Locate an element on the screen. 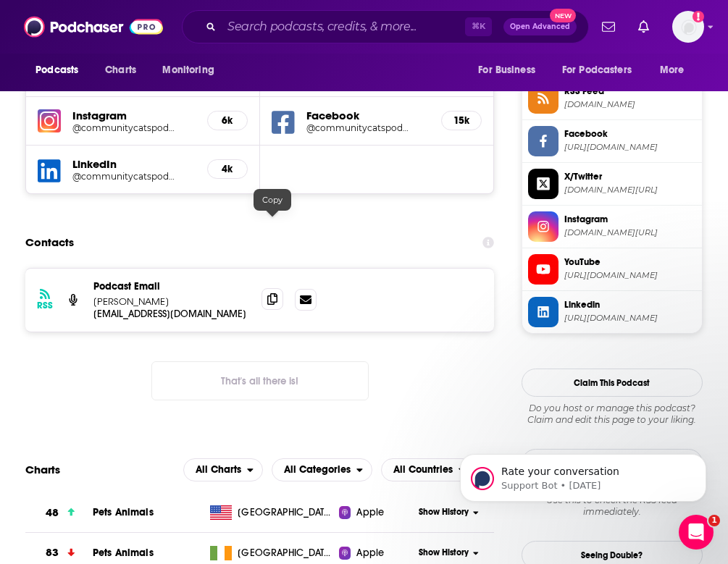 Image resolution: width=728 pixels, height=564 pixels. span: New is located at coordinates (563, 15).